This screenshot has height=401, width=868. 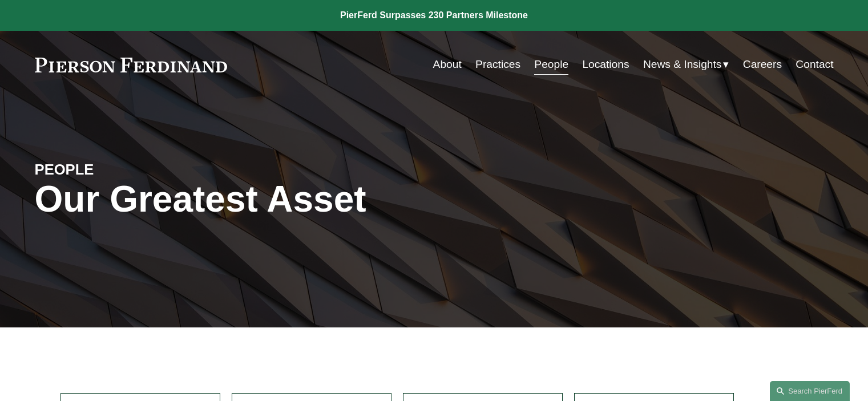 What do you see at coordinates (448, 65) in the screenshot?
I see `a: About` at bounding box center [448, 65].